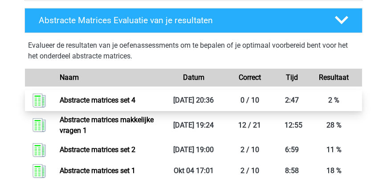  I want to click on a: Abstracte Matrices Evaluatie van je resultaten, so click(193, 20).